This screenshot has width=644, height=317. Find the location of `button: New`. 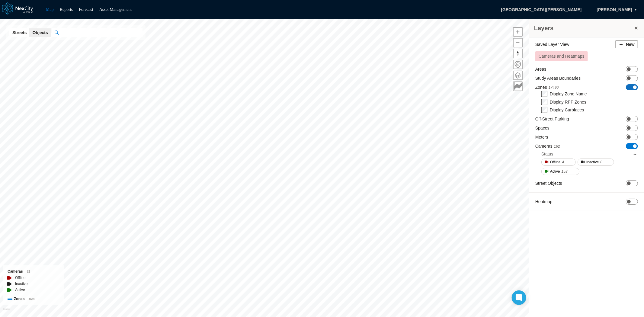

button: New is located at coordinates (626, 44).